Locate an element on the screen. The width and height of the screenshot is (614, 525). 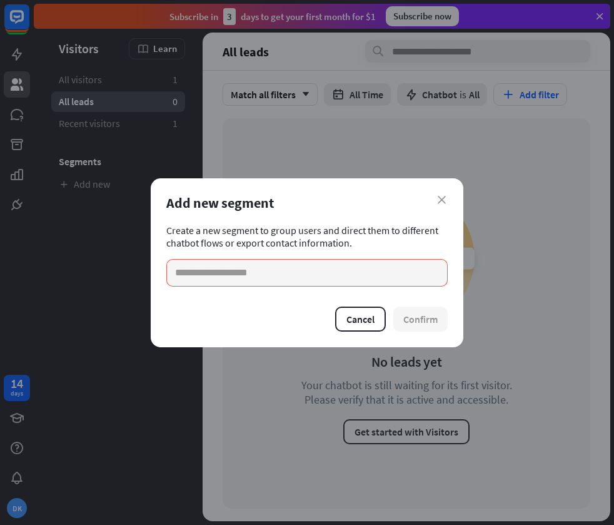
i: close is located at coordinates (442, 200).